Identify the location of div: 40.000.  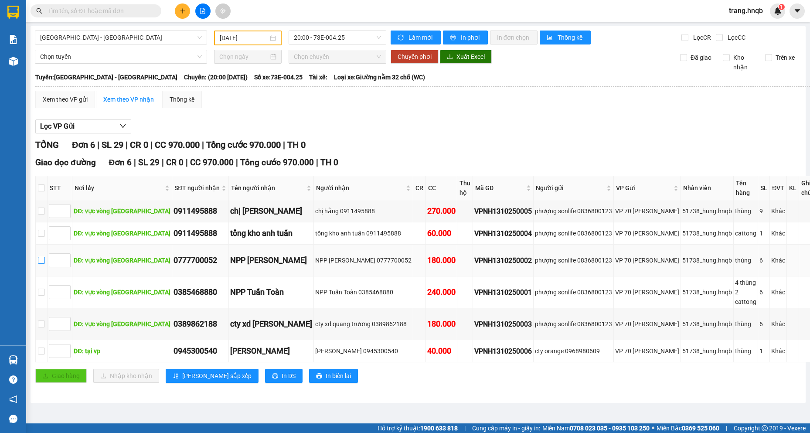
(441, 351).